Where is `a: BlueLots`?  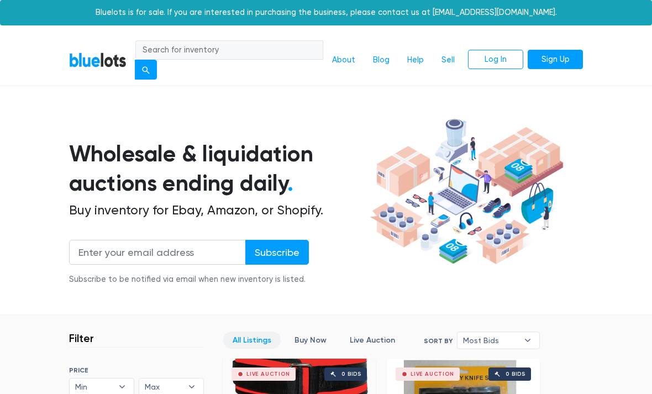
a: BlueLots is located at coordinates (98, 60).